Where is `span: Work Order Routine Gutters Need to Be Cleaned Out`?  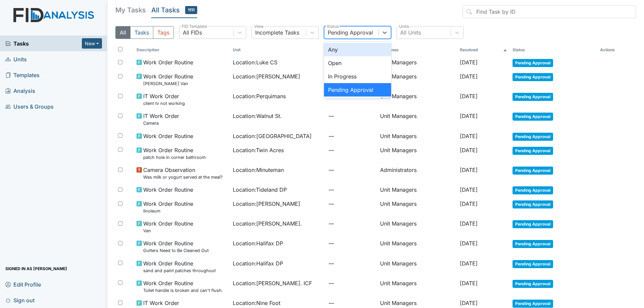
span: Work Order Routine Gutters Need to Be Cleaned Out is located at coordinates (176, 246).